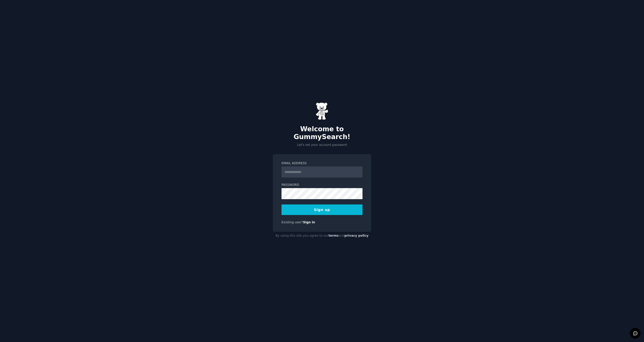 This screenshot has width=644, height=342. What do you see at coordinates (309, 223) in the screenshot?
I see `a: Sign in` at bounding box center [309, 223].